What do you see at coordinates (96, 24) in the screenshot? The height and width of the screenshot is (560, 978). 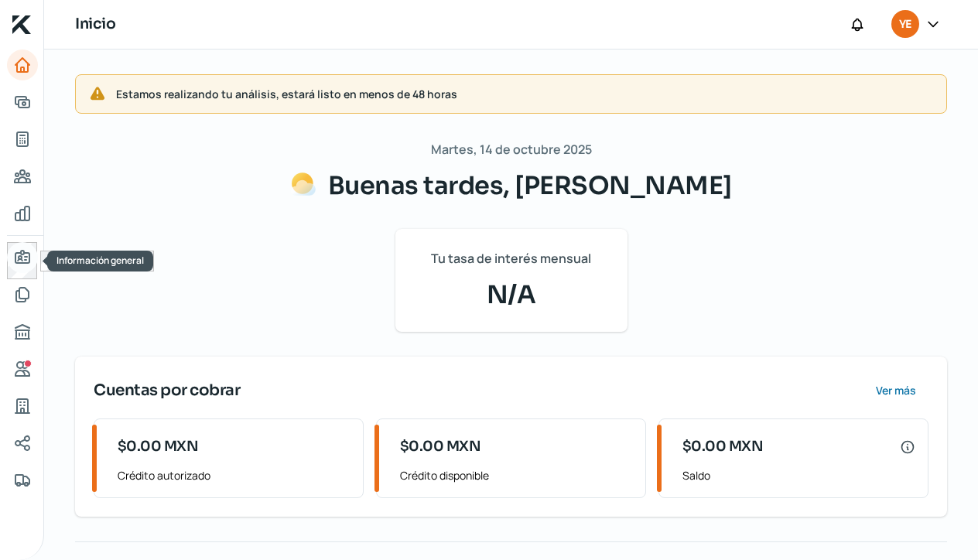 I see `h1: Inicio` at bounding box center [96, 24].